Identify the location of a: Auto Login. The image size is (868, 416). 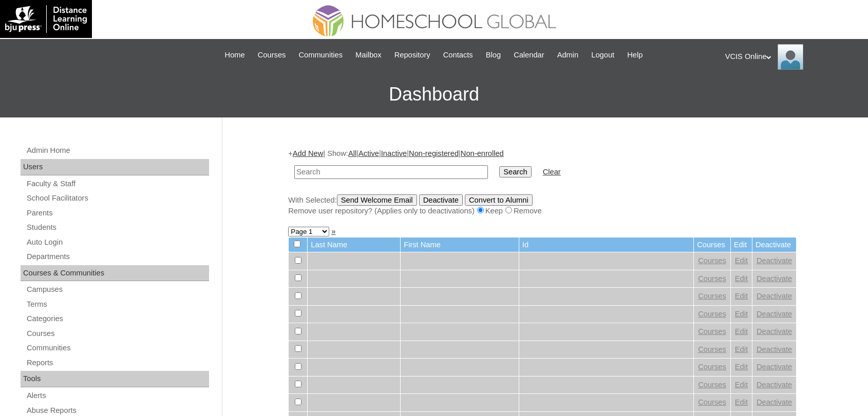
(117, 242).